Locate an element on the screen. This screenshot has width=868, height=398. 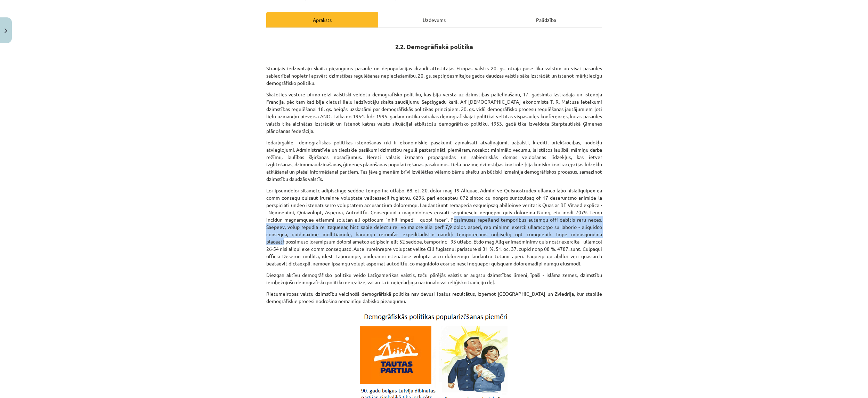
div: Palīdzība is located at coordinates (546, 19).